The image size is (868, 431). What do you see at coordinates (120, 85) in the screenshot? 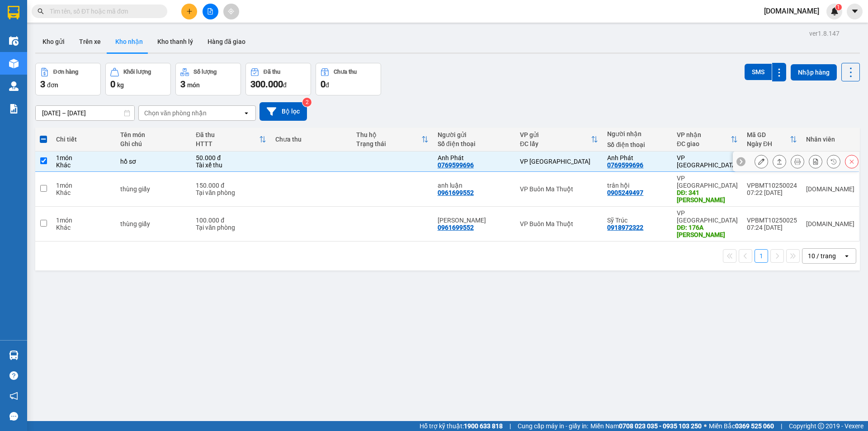
I see `span: kg` at bounding box center [120, 85].